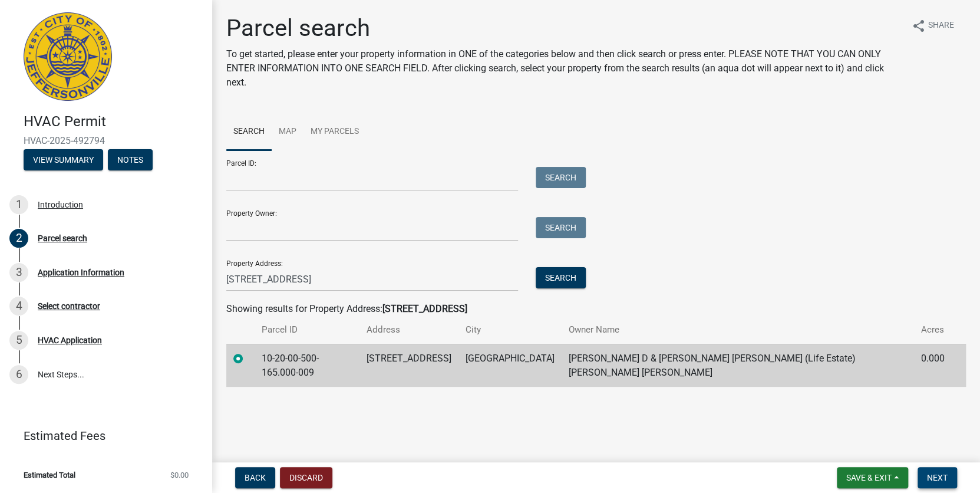 The height and width of the screenshot is (493, 980). I want to click on div: Application Information, so click(80, 273).